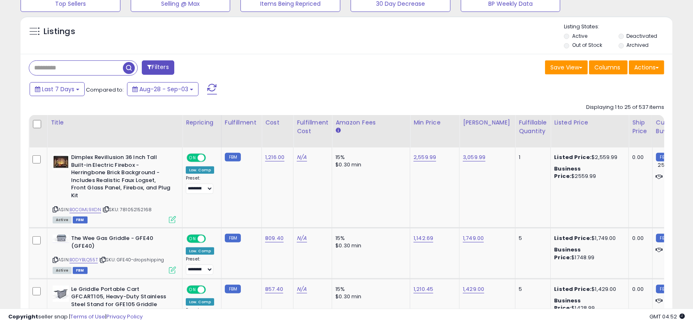 Image resolution: width=693 pixels, height=325 pixels. What do you see at coordinates (61, 239) in the screenshot?
I see `img: 31FLU8Uc+cL._SL40_.jpg` at bounding box center [61, 239].